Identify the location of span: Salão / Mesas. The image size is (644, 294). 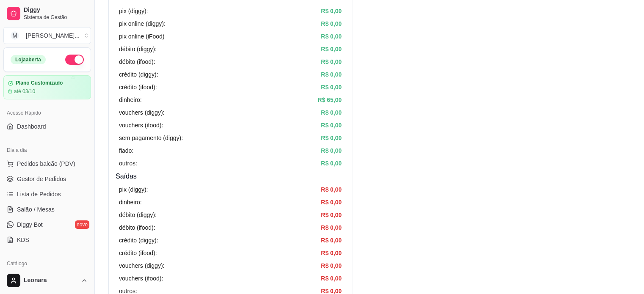
(36, 209).